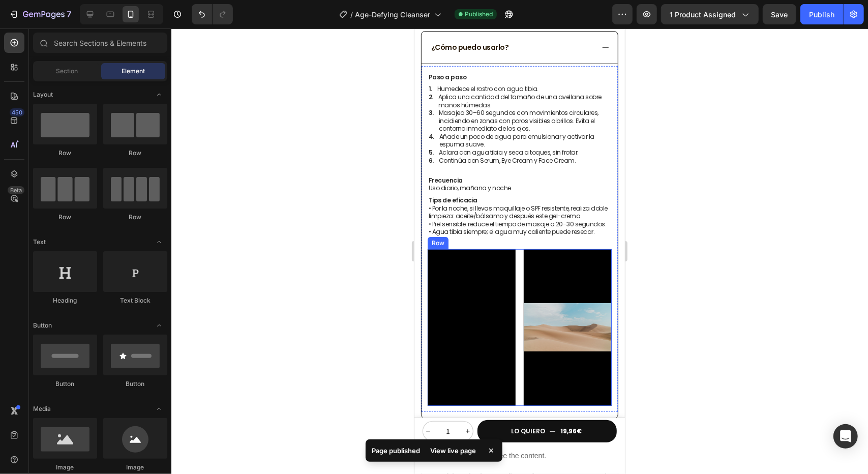  I want to click on input: quantity, so click(33, 402).